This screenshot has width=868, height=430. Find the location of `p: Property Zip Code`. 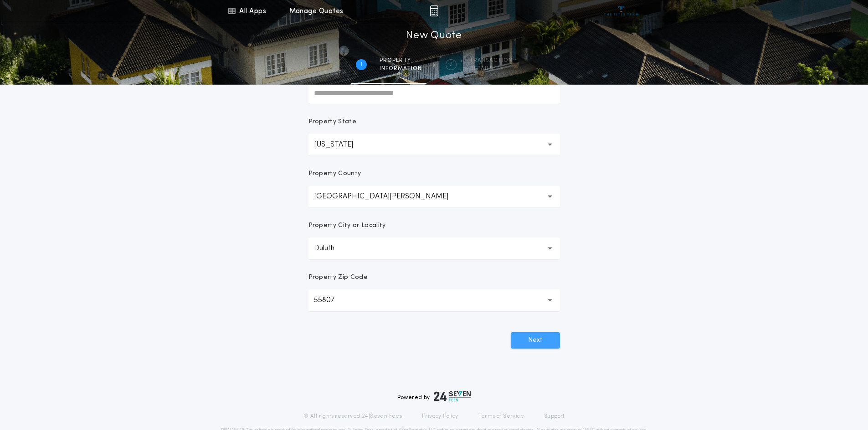

p: Property Zip Code is located at coordinates (338, 278).